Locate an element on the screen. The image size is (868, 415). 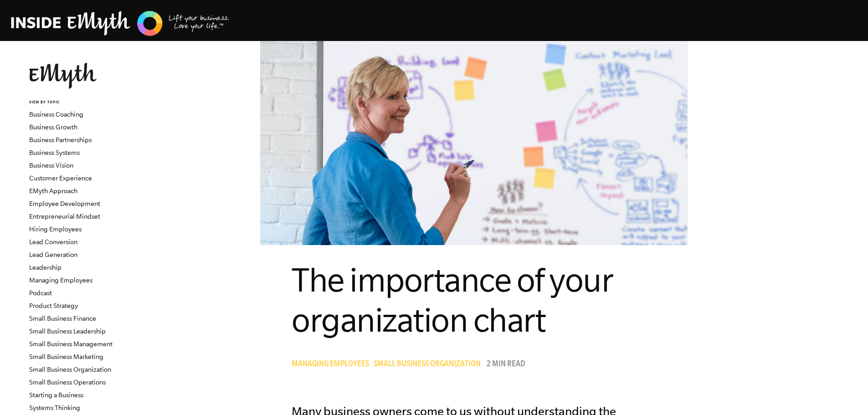
a: Employee Development is located at coordinates (65, 204).